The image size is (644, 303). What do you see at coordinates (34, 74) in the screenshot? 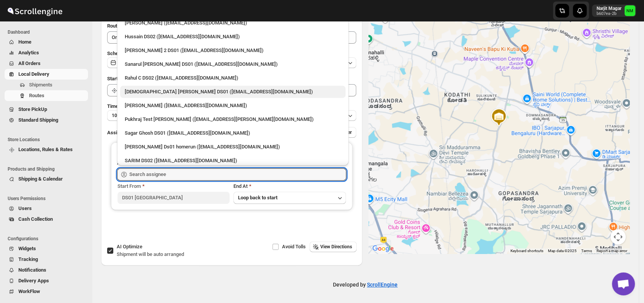
I see `span: Local Delivery` at bounding box center [34, 74].